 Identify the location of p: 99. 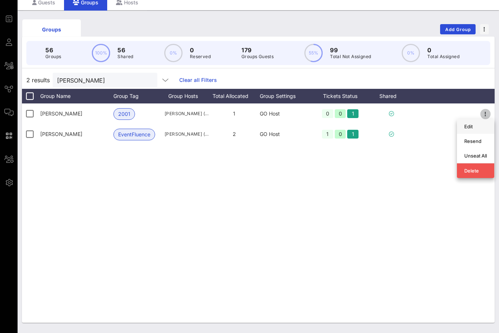
(350, 50).